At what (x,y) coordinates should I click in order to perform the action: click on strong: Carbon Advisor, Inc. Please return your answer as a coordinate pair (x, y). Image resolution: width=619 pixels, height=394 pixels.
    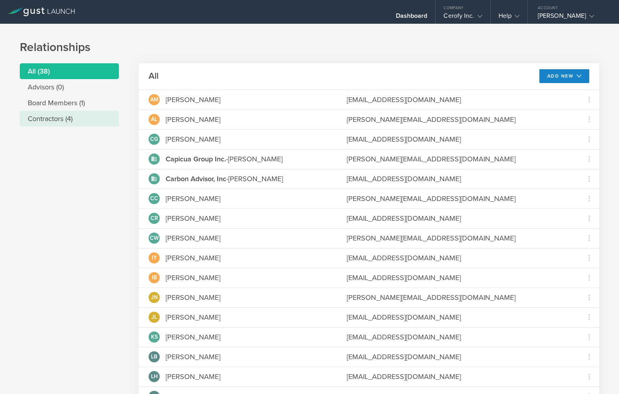
    Looking at the image, I should click on (196, 179).